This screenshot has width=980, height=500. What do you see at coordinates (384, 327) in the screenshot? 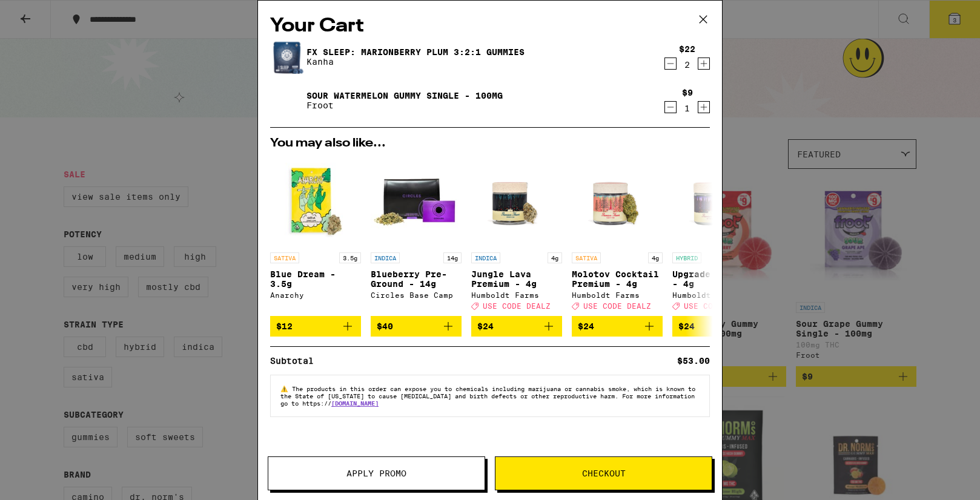
I see `span: $40` at bounding box center [384, 327].